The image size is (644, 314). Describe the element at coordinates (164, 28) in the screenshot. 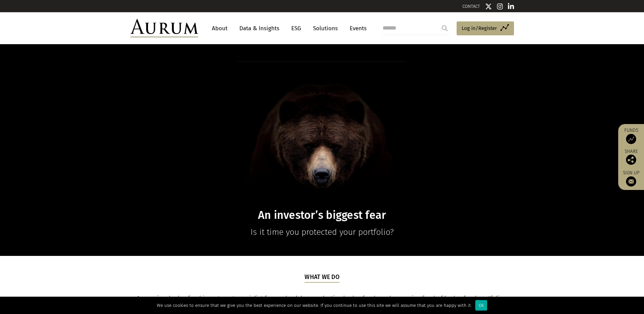

I see `img: Aurum` at that location.